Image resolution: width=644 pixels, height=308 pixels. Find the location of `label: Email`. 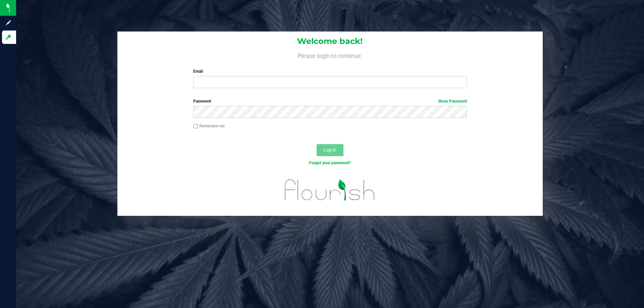

label: Email is located at coordinates (330, 71).